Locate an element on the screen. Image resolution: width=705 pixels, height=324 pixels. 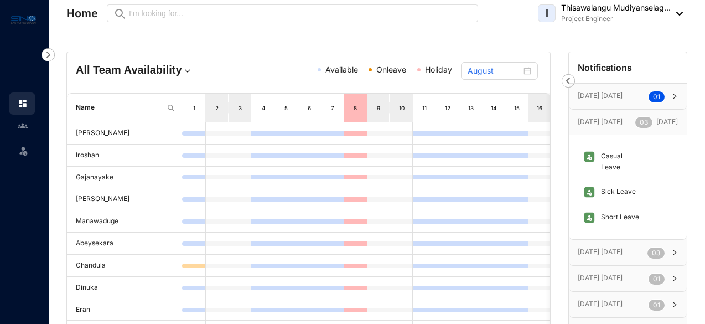
img: home.c6720e0a13eba0172344.svg is located at coordinates (23, 103).